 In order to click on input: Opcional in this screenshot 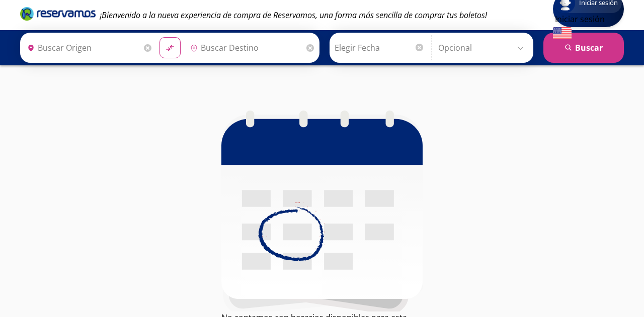, I will do `click(483, 48)`.